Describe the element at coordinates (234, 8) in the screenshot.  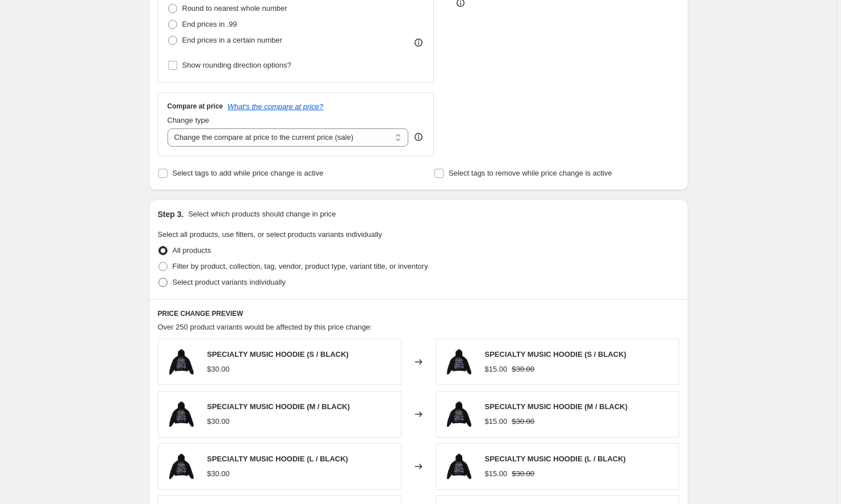
I see `span: Round to nearest whole number` at that location.